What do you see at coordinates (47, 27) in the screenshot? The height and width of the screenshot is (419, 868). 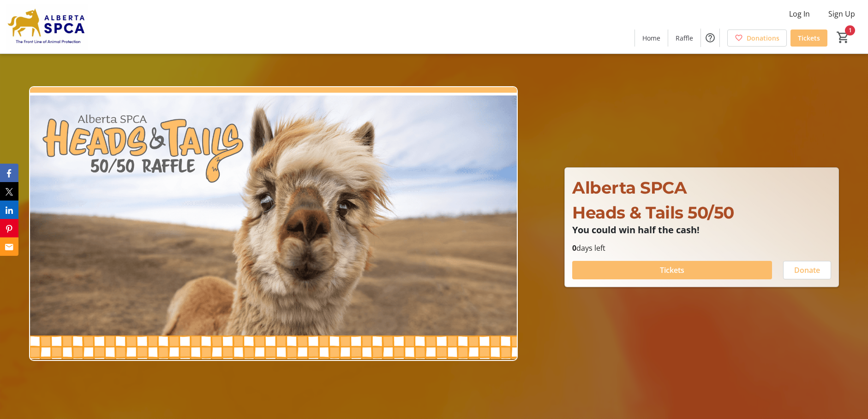 I see `img: Alberta SPCA's Logo` at bounding box center [47, 27].